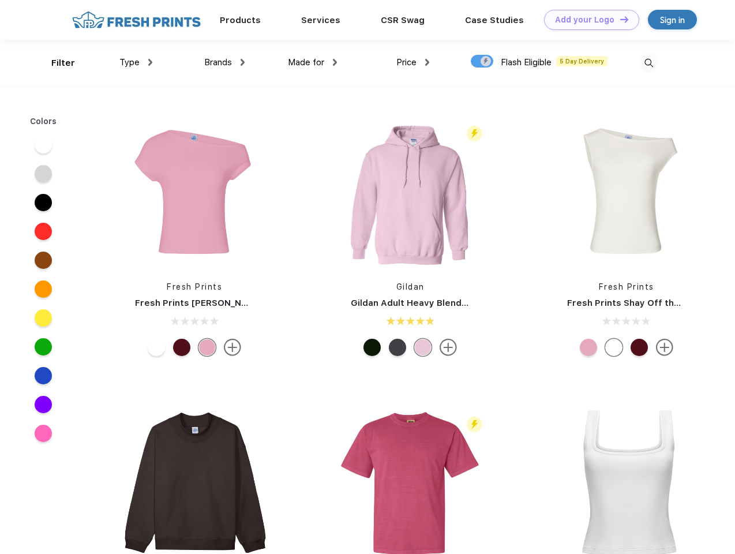  What do you see at coordinates (136, 20) in the screenshot?
I see `img: fo%20logo%202.webp` at bounding box center [136, 20].